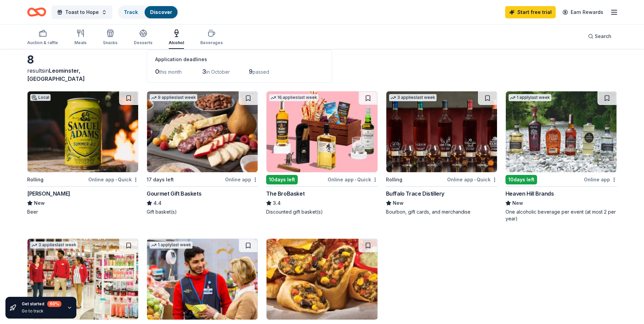  What do you see at coordinates (143, 37) in the screenshot?
I see `button: Desserts` at bounding box center [143, 37].